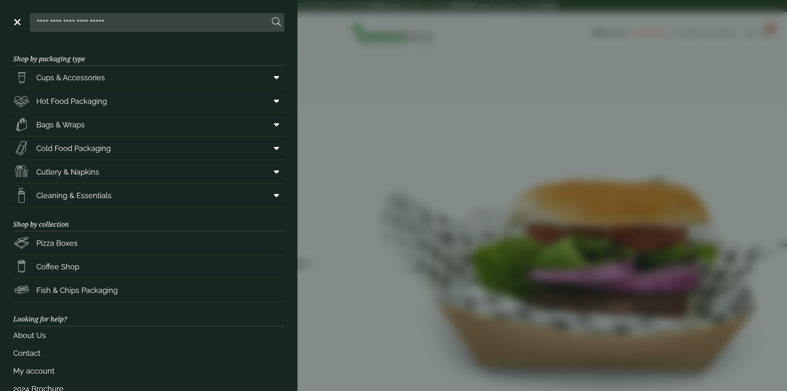 This screenshot has height=391, width=787. Describe the element at coordinates (21, 148) in the screenshot. I see `img: Sandwich_box.svg` at that location.